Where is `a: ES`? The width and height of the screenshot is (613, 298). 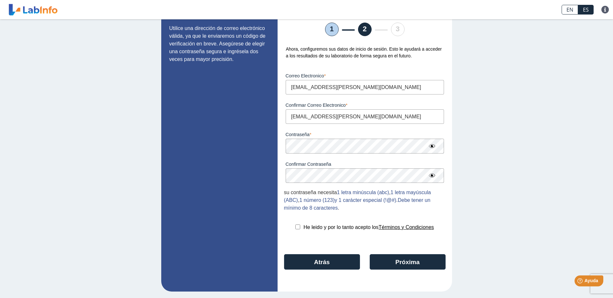
a: ES is located at coordinates (585, 10).